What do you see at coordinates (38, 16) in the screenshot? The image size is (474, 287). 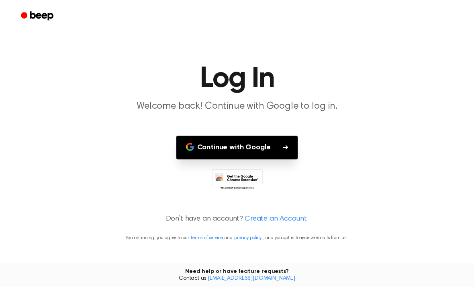 I see `a: Beep` at bounding box center [38, 16].